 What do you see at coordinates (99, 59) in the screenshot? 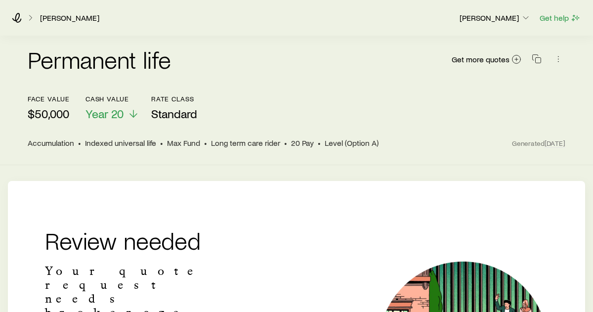
I see `h2: Permanent life` at bounding box center [99, 59].